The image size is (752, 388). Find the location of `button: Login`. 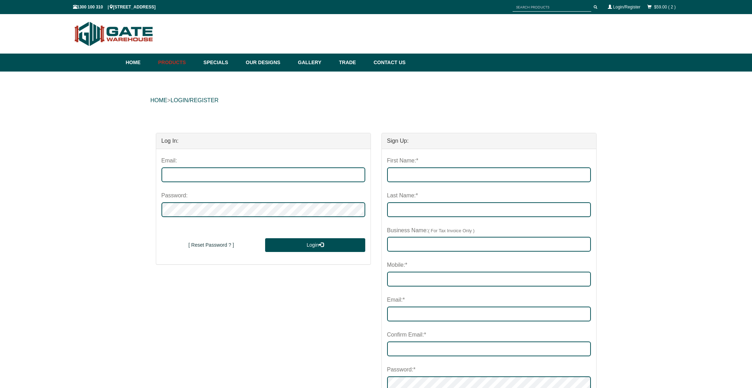

button: Login is located at coordinates (315, 245).